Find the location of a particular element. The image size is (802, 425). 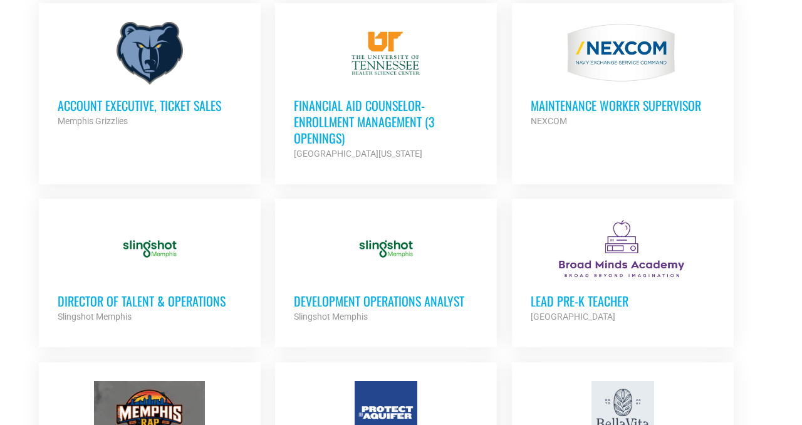

a: Account Executive, Ticket Sales Memphis Grizzlies is located at coordinates (150, 75).